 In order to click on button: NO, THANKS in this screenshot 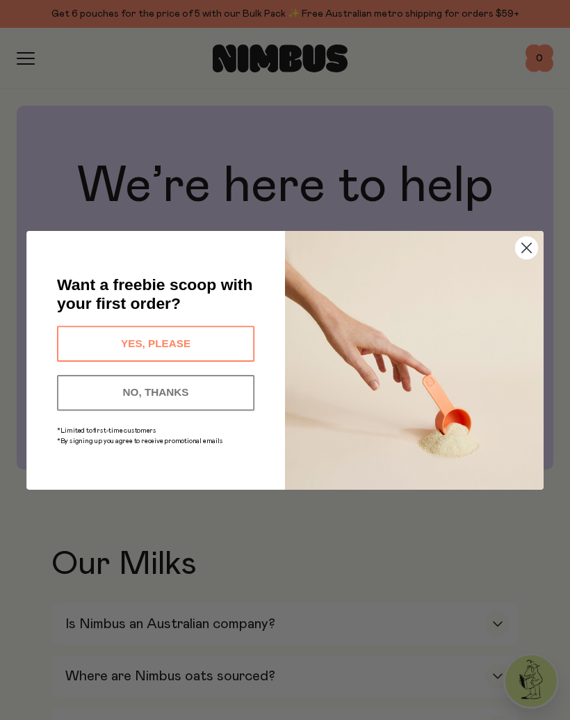, I will do `click(156, 391)`.